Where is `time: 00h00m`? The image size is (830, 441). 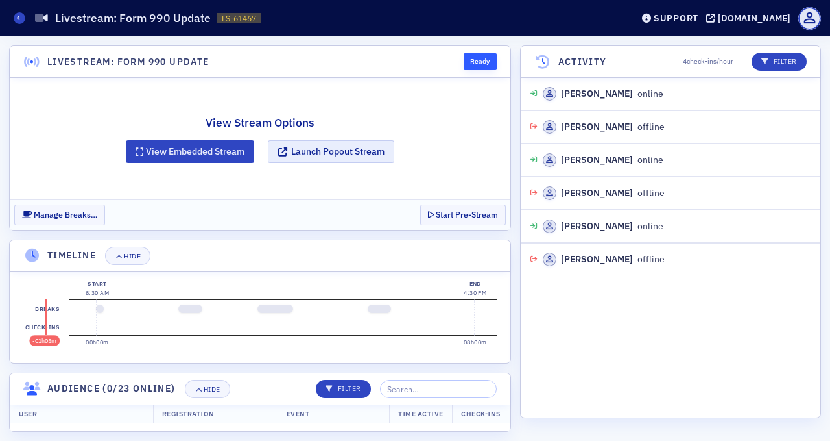 time: 00h00m is located at coordinates (97, 341).